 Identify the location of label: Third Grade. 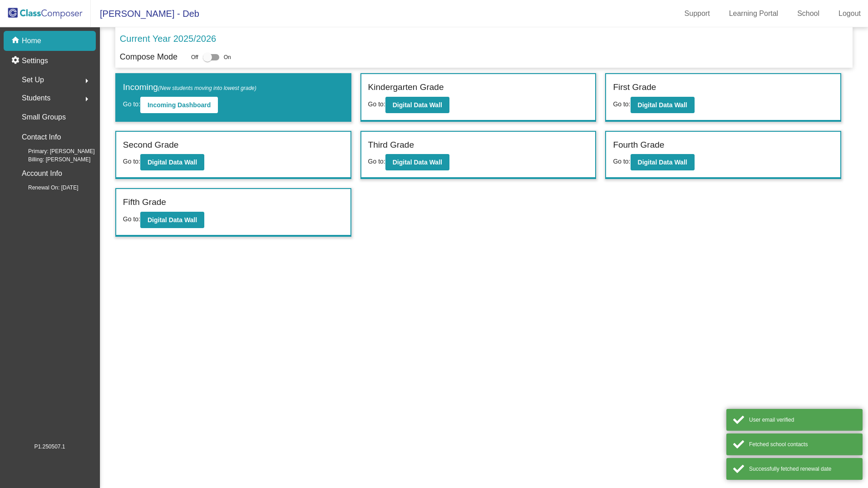
(391, 145).